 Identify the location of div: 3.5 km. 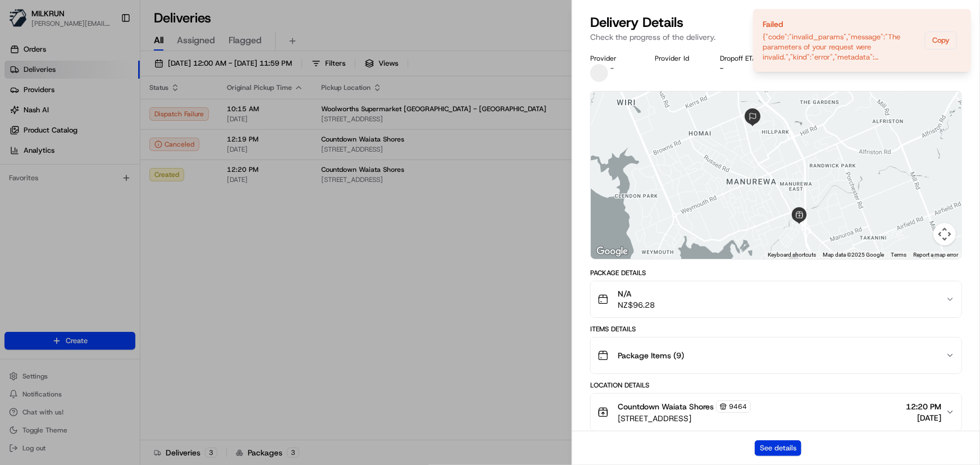
(874, 69).